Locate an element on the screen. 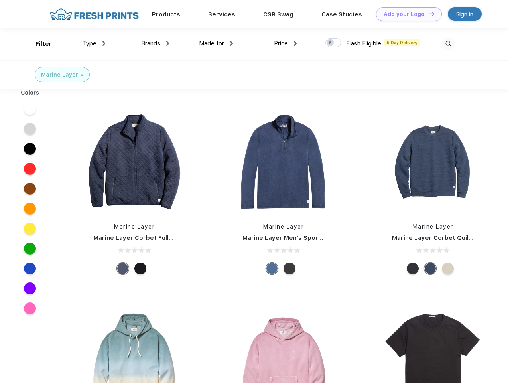 This screenshot has height=383, width=508. span: Price is located at coordinates (281, 43).